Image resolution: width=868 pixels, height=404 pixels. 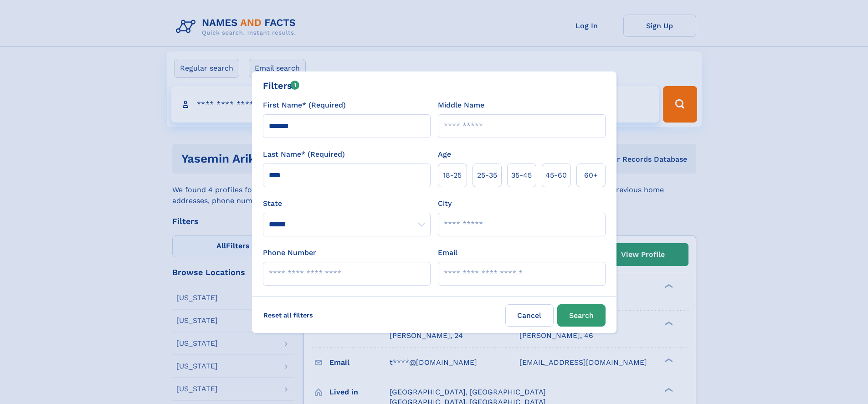 What do you see at coordinates (452, 175) in the screenshot?
I see `span: 18‑25` at bounding box center [452, 175].